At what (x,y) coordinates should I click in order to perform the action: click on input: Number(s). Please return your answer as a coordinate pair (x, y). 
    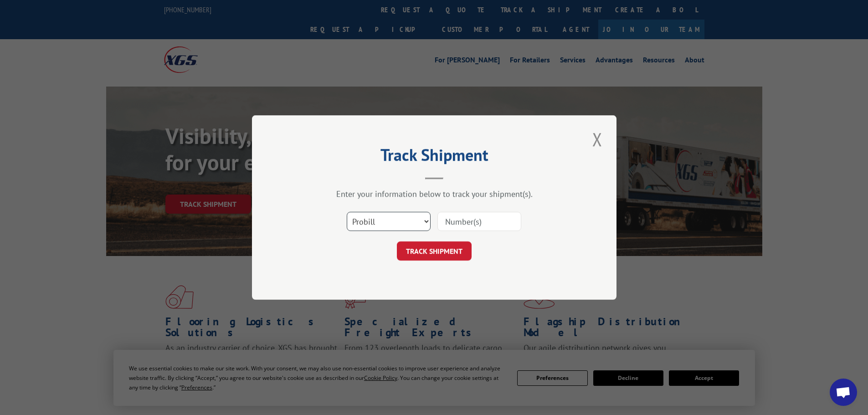
    Looking at the image, I should click on (479, 222).